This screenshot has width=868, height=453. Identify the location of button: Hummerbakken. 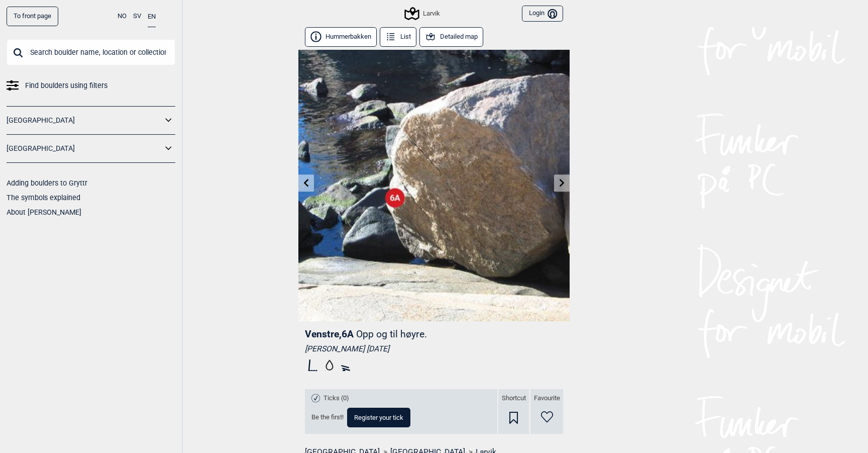
(341, 37).